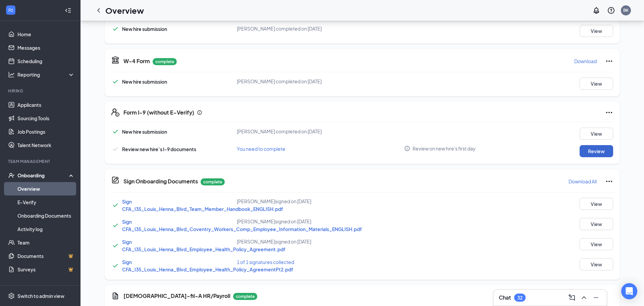 This screenshot has width=644, height=306. Describe the element at coordinates (261, 149) in the screenshot. I see `span: You need to complete` at that location.